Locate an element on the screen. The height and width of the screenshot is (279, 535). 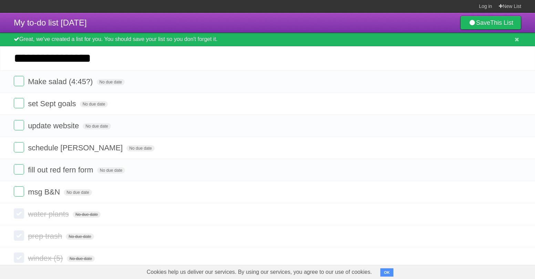
span: windex (5) is located at coordinates (46, 258).